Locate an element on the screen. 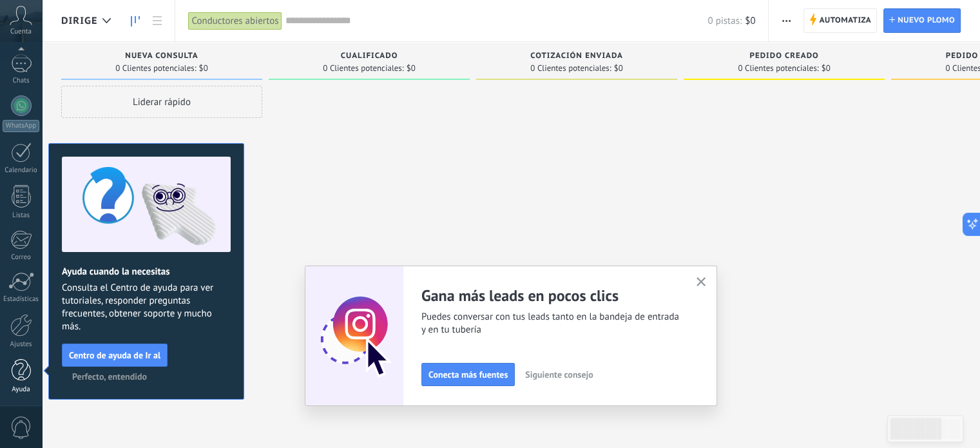  font: Estadísticas is located at coordinates (21, 300).